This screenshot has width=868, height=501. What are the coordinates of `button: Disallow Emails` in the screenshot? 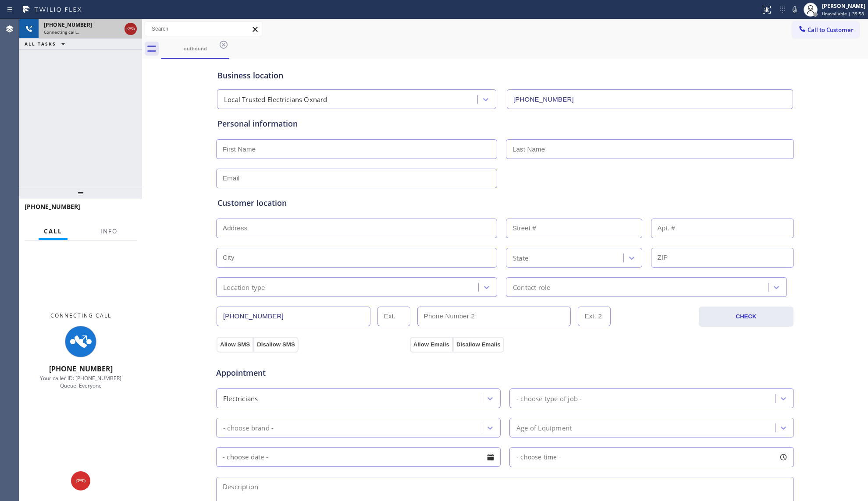 It's located at (478, 345).